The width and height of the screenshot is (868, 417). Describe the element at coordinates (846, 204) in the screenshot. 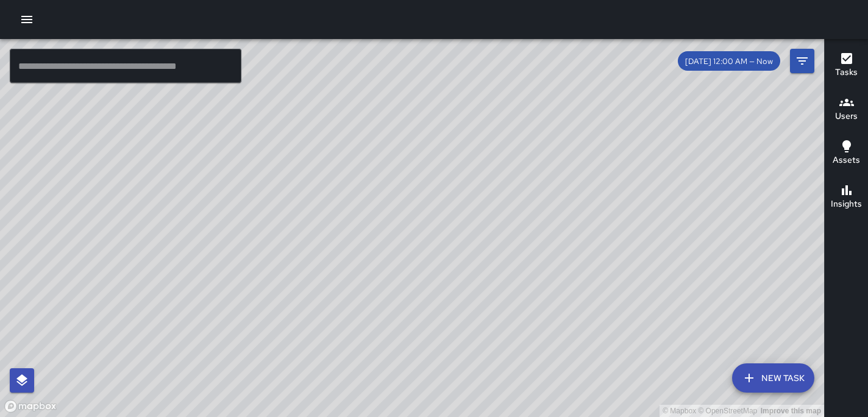

I see `h6: Insights` at that location.